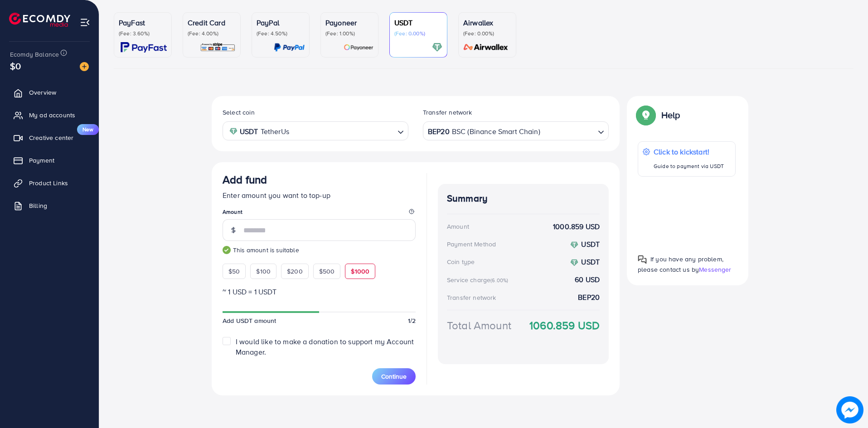 The width and height of the screenshot is (868, 428). Describe the element at coordinates (49, 138) in the screenshot. I see `a: Creative centerNew` at that location.